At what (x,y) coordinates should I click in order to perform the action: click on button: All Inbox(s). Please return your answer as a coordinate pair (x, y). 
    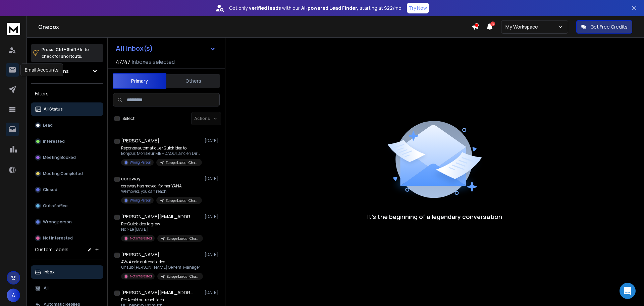
    Looking at the image, I should click on (166, 48).